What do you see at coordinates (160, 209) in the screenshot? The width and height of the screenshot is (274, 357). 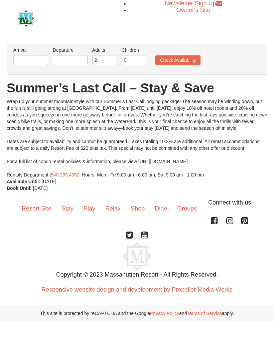 I see `a: Dine` at bounding box center [160, 209].